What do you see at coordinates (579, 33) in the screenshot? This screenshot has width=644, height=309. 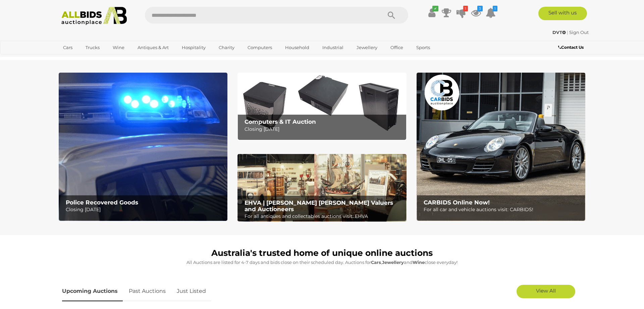 I see `a: Sign Out` at bounding box center [579, 33].